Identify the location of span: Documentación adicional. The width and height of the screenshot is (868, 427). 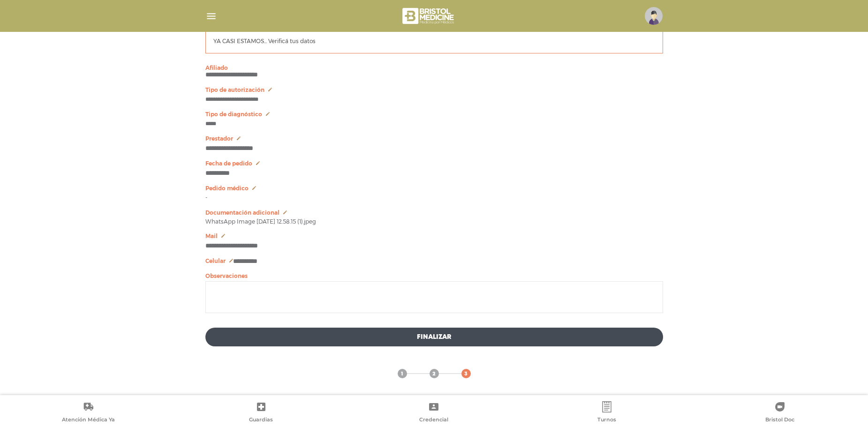
(242, 213).